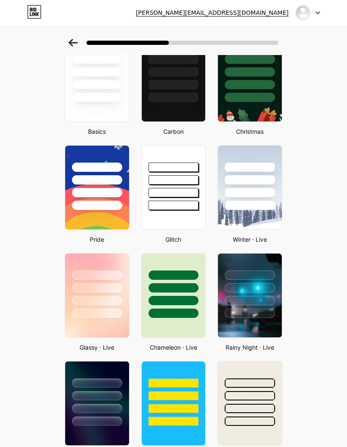 Image resolution: width=347 pixels, height=447 pixels. Describe the element at coordinates (174, 131) in the screenshot. I see `div: Carbon` at that location.